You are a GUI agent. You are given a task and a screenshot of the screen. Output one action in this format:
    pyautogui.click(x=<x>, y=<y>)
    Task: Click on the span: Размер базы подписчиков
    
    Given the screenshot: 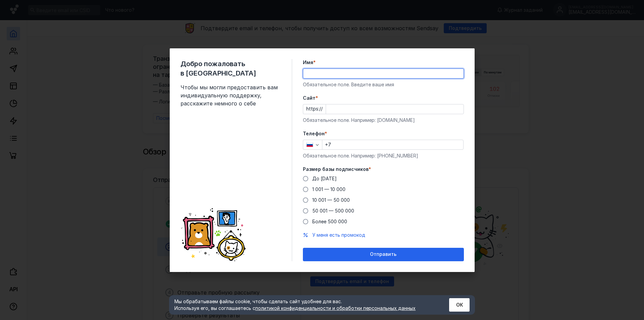 What is the action you would take?
    pyautogui.click(x=336, y=169)
    